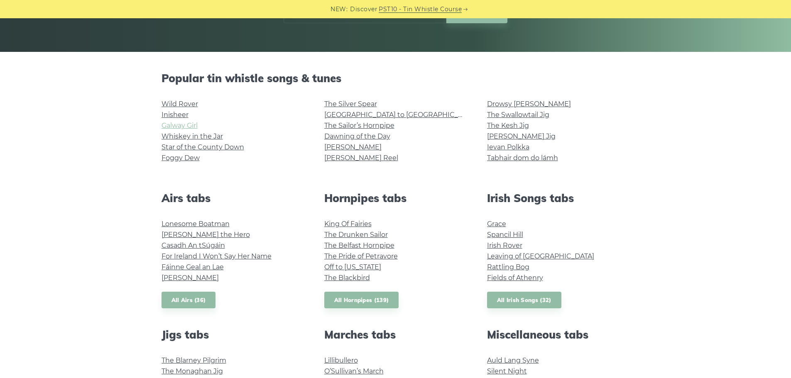 This screenshot has height=378, width=791. Describe the element at coordinates (356, 235) in the screenshot. I see `a: The Drunken Sailor` at that location.